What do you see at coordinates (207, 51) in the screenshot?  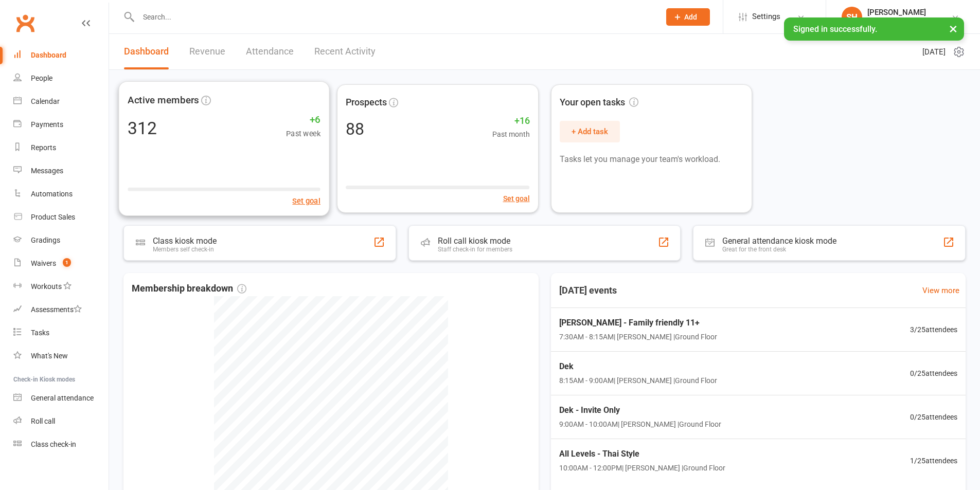 I see `a: Revenue` at bounding box center [207, 51].